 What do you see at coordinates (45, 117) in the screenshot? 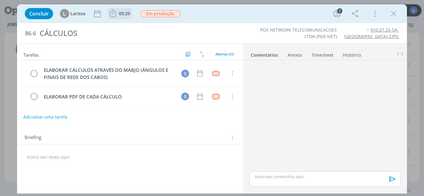
I see `button: Adicionar uma tarefa` at bounding box center [45, 117].